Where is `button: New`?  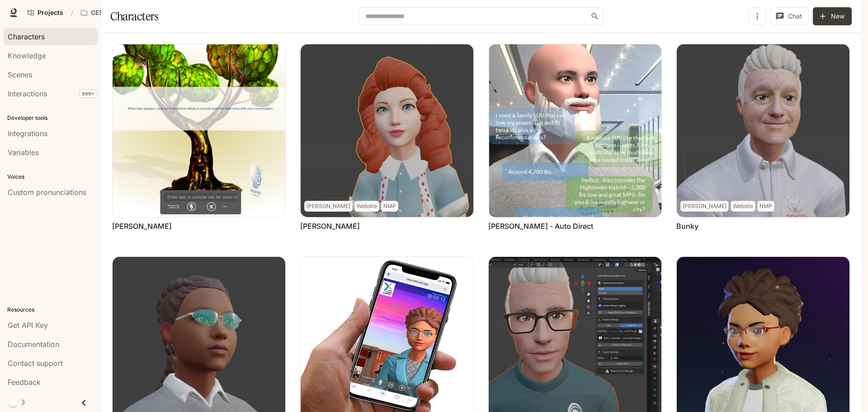
button: New is located at coordinates (832, 16).